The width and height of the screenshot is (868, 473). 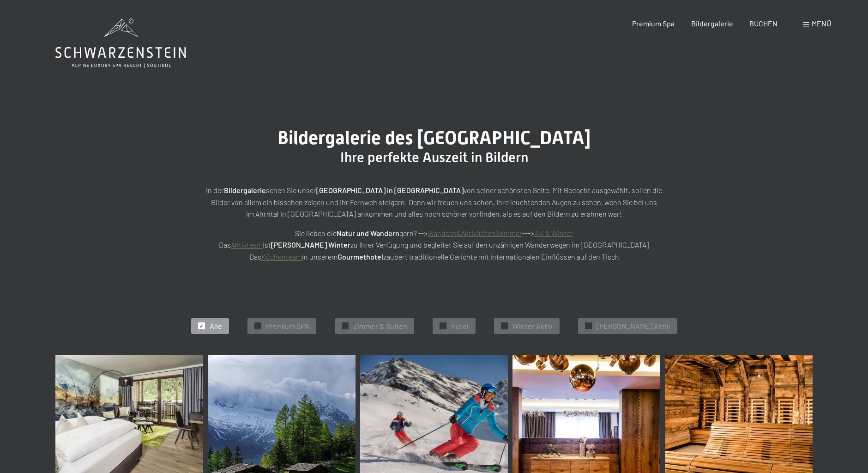 I want to click on a: Premium Spa, so click(x=653, y=23).